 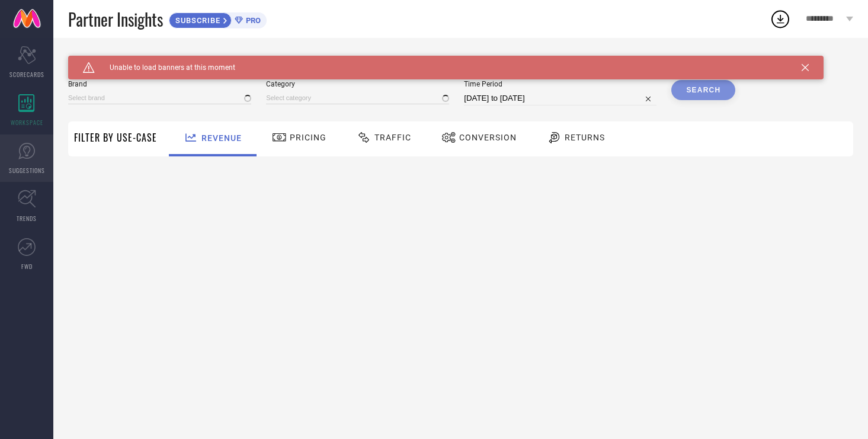 What do you see at coordinates (221, 138) in the screenshot?
I see `span: Revenue` at bounding box center [221, 138].